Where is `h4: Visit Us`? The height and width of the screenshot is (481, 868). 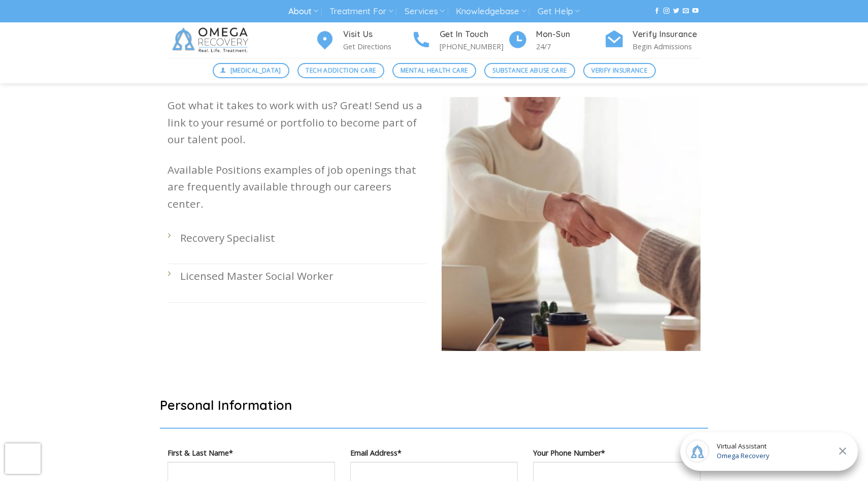
h4: Visit Us is located at coordinates (378, 34).